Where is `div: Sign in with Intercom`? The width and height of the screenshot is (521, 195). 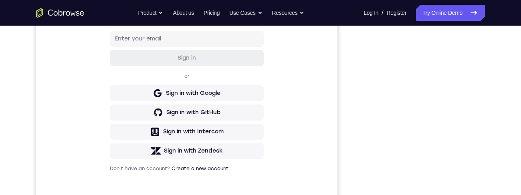 div: Sign in with Intercom is located at coordinates (157, 173).